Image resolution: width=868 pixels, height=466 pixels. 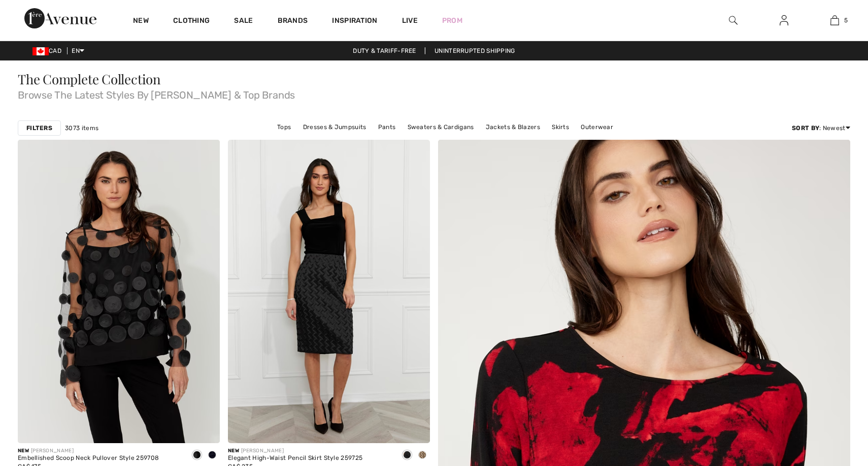 I want to click on img: Canadian Dollar, so click(x=40, y=52).